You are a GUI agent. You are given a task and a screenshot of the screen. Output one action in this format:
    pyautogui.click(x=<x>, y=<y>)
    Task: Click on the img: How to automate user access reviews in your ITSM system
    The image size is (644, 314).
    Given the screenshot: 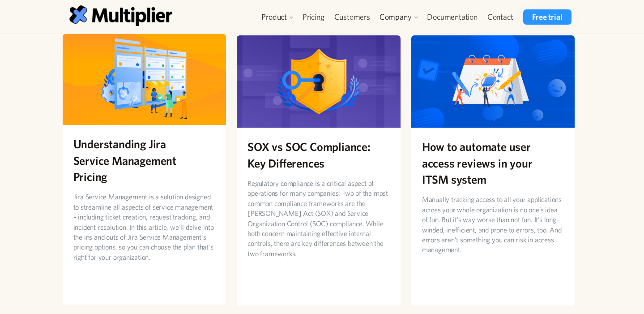 What is the action you would take?
    pyautogui.click(x=493, y=82)
    